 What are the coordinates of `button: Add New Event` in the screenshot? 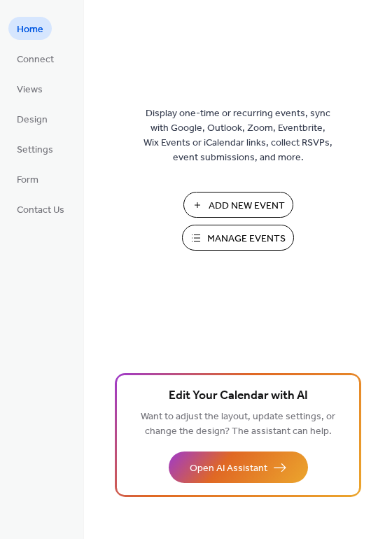 It's located at (238, 205).